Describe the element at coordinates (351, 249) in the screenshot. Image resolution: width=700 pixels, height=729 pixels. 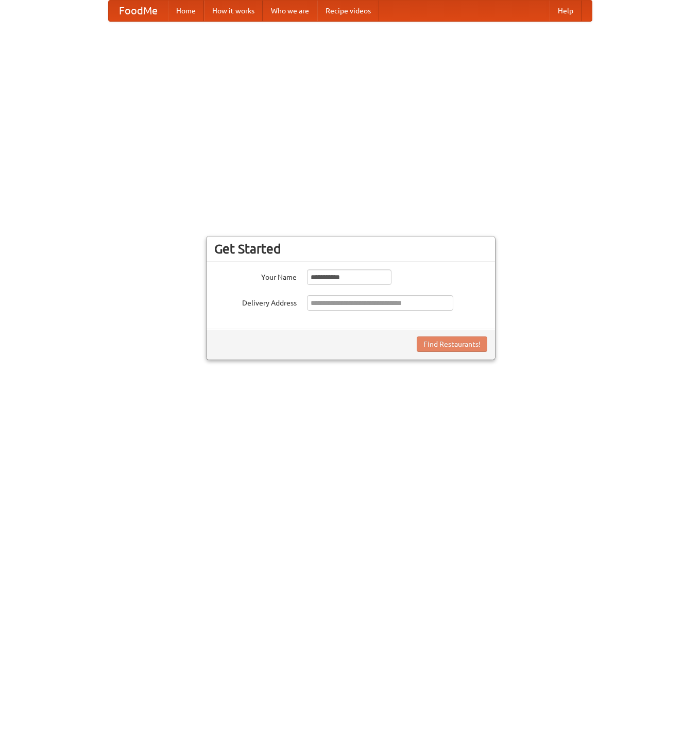
I see `h3: Get Started` at that location.